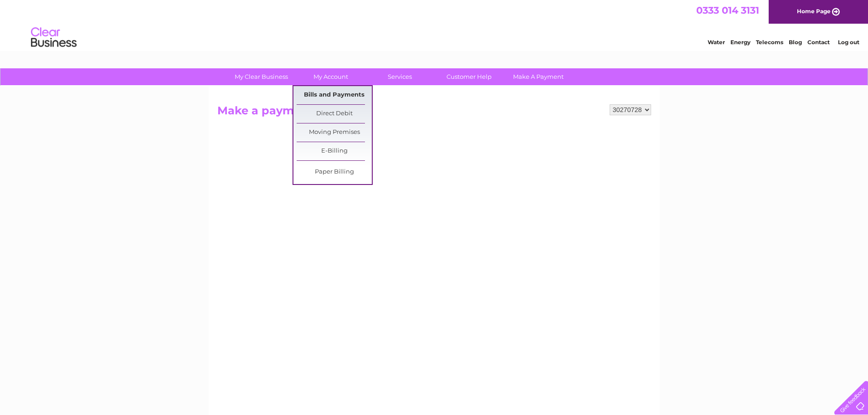 The height and width of the screenshot is (415, 868). I want to click on a: Telecoms, so click(770, 42).